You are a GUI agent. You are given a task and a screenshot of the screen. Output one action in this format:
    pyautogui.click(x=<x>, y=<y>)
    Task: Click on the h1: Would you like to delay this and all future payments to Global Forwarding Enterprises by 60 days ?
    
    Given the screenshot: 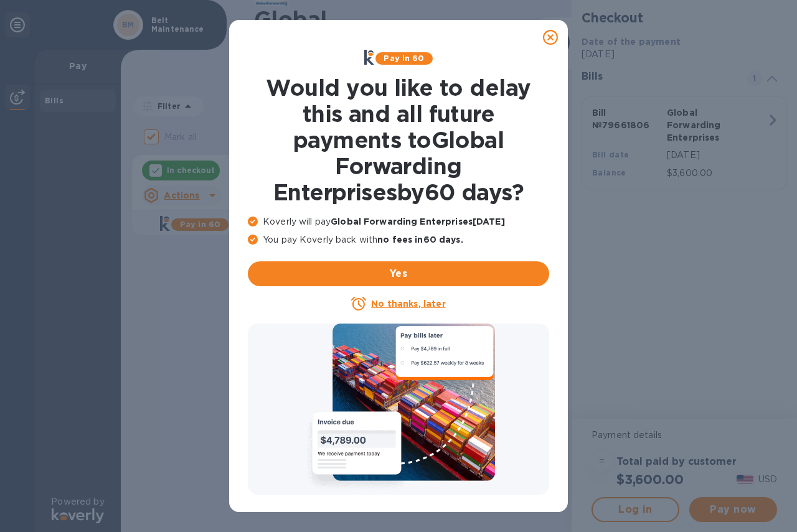 What is the action you would take?
    pyautogui.click(x=398, y=140)
    